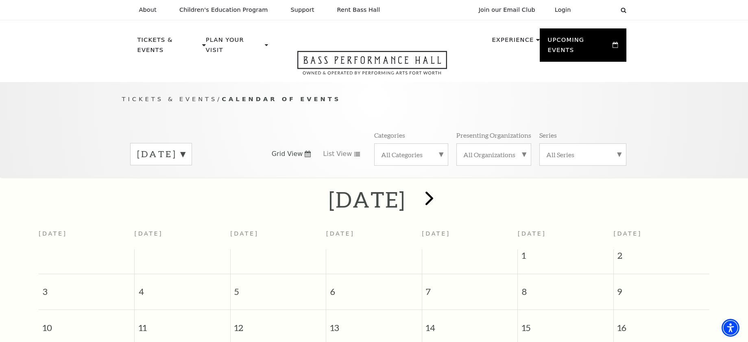 This screenshot has height=342, width=748. What do you see at coordinates (337, 154) in the screenshot?
I see `span: List View` at bounding box center [337, 154].